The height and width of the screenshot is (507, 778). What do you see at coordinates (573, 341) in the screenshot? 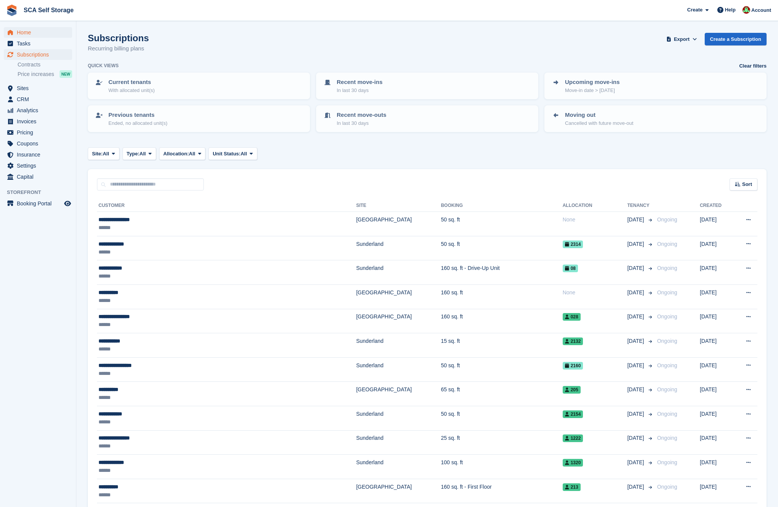
I see `span: 2132` at bounding box center [573, 341].